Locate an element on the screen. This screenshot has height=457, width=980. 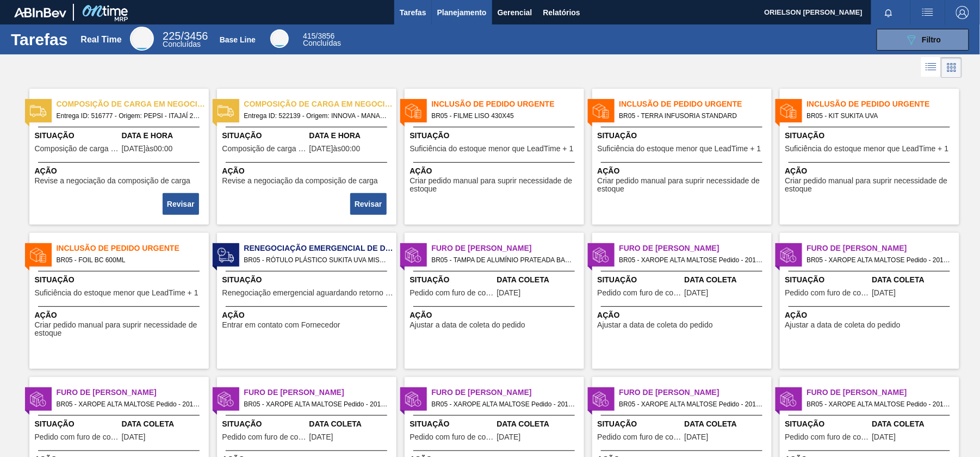
span: BR05 - FOIL BC 600ML is located at coordinates (128, 260).